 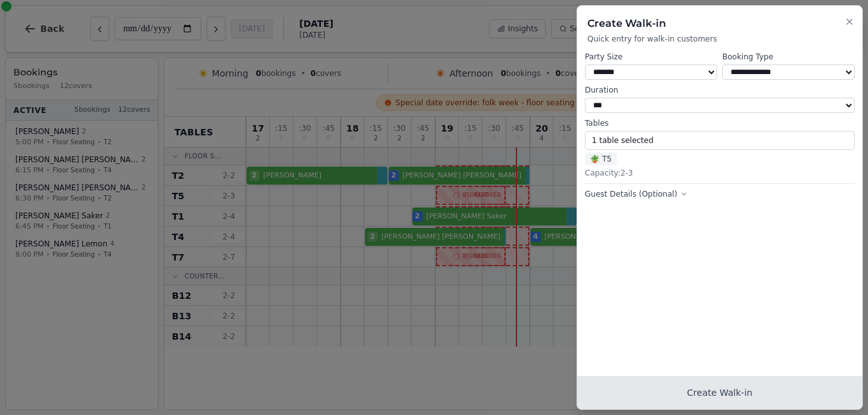 What do you see at coordinates (720, 90) in the screenshot?
I see `label: Duration` at bounding box center [720, 90].